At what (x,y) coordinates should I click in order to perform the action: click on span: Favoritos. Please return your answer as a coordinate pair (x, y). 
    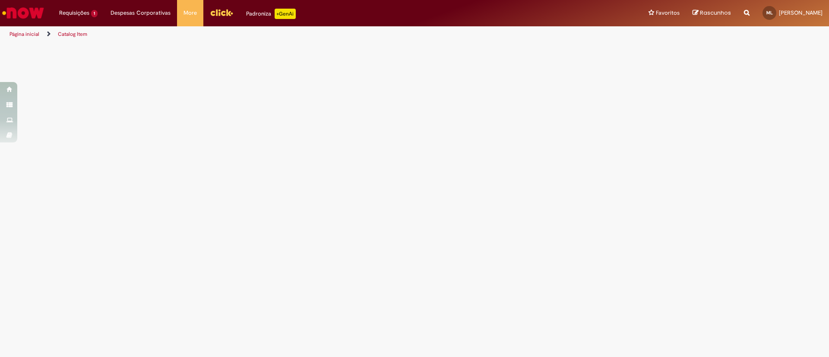
    Looking at the image, I should click on (667, 13).